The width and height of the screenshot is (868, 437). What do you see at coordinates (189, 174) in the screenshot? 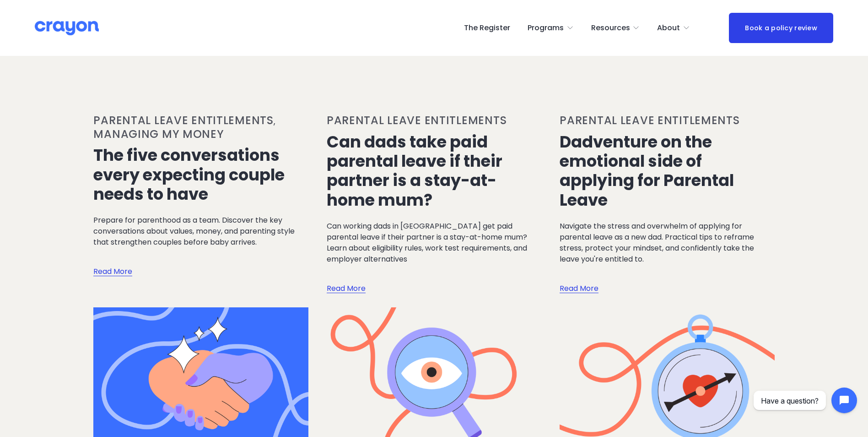
I see `a: The five conversations every expecting couple needs to have` at bounding box center [189, 174].